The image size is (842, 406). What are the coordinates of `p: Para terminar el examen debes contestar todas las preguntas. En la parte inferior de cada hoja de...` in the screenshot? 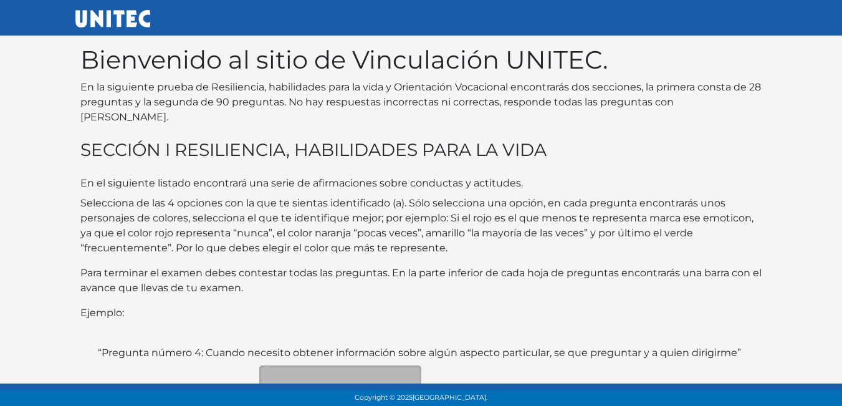 It's located at (421, 280).